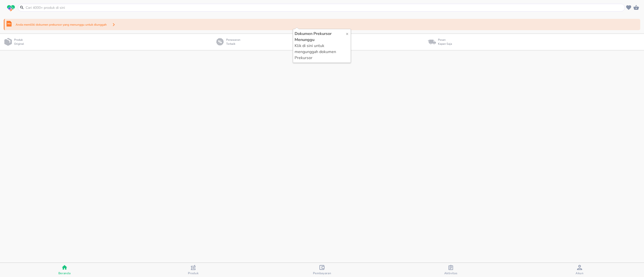 The image size is (644, 277). Describe the element at coordinates (322, 273) in the screenshot. I see `span: Pembayaran` at that location.